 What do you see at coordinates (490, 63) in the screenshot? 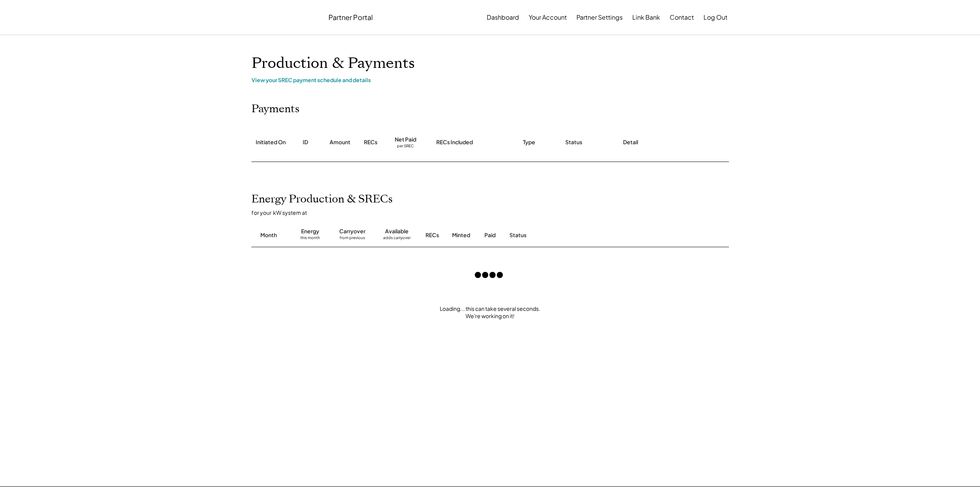
I see `h1: Production & Payments` at bounding box center [490, 63].